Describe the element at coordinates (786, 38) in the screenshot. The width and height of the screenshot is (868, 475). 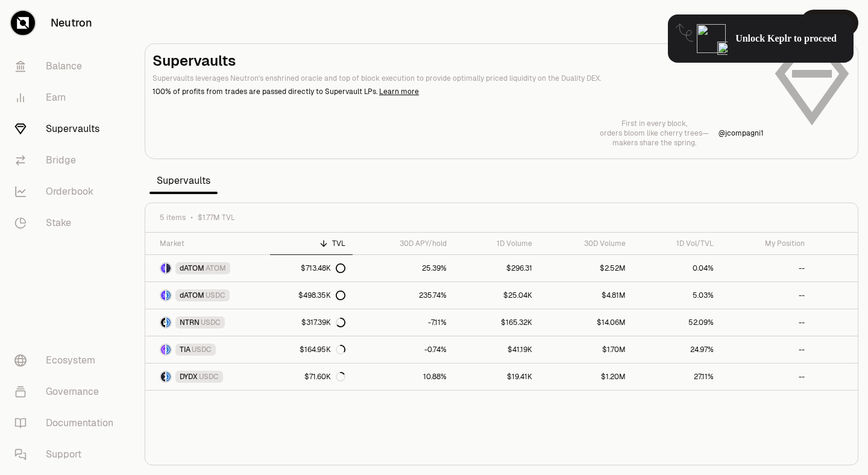
I see `span: Unlock Keplr to proceed` at that location.